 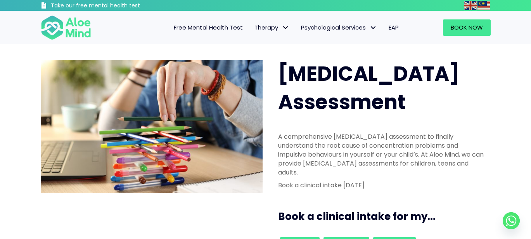 I want to click on nav: Menu, so click(x=253, y=28).